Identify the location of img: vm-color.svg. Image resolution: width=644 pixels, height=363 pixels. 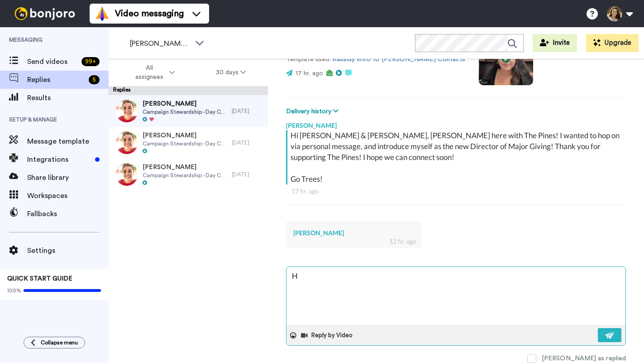
(102, 14).